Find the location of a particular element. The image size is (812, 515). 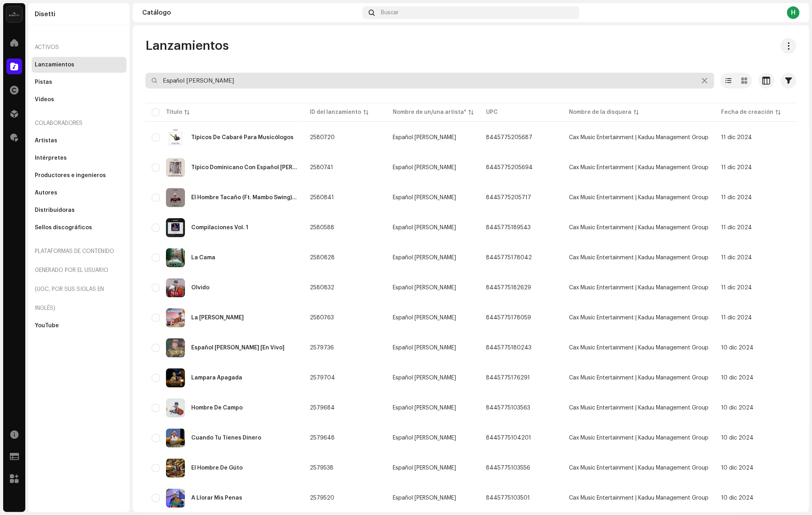

span: 8445775205717 is located at coordinates (508, 198).